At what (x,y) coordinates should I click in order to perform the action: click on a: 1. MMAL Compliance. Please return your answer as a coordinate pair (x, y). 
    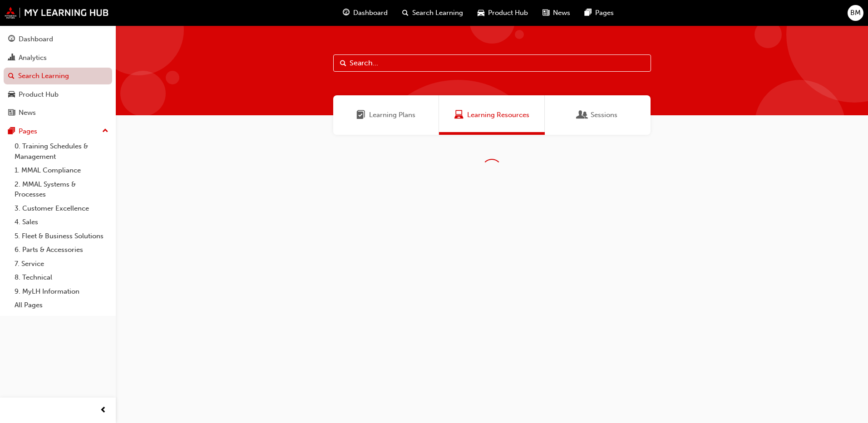
    Looking at the image, I should click on (62, 170).